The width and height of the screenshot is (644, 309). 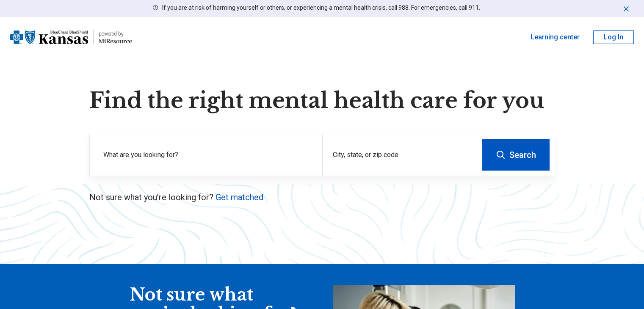 I want to click on a: Learning center, so click(x=555, y=37).